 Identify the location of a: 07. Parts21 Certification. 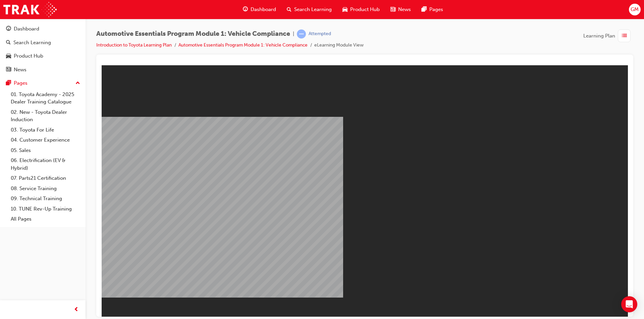
(45, 178).